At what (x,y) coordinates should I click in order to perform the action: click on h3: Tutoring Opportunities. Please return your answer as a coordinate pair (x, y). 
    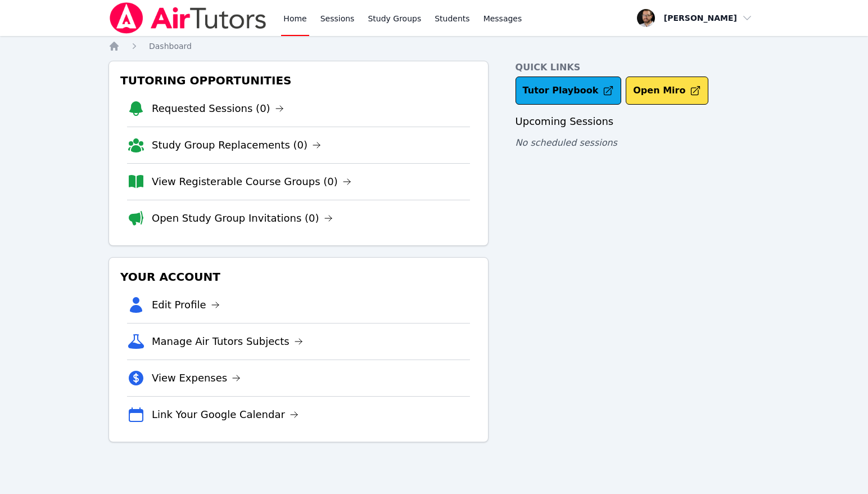
    Looking at the image, I should click on (298, 80).